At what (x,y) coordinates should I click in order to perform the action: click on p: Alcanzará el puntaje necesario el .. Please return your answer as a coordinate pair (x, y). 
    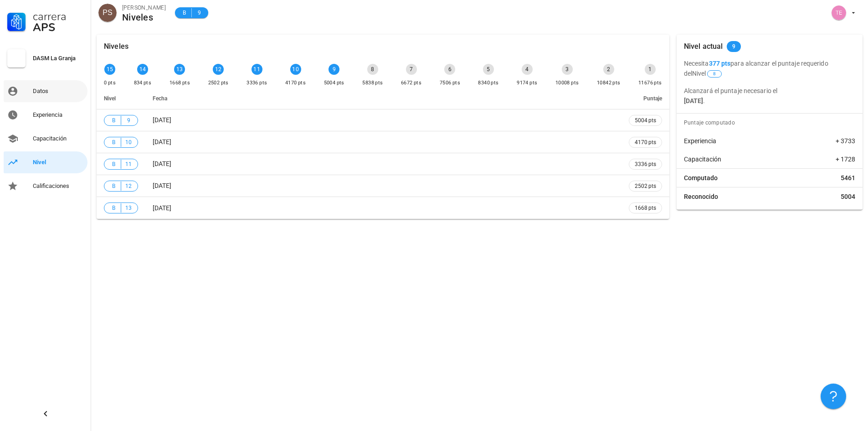
    Looking at the image, I should click on (770, 96).